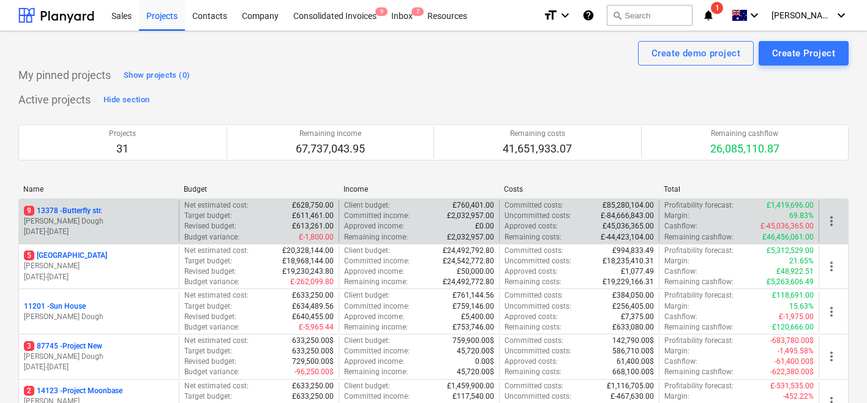  Describe the element at coordinates (627, 216) in the screenshot. I see `p: £-84,666,843.00` at that location.